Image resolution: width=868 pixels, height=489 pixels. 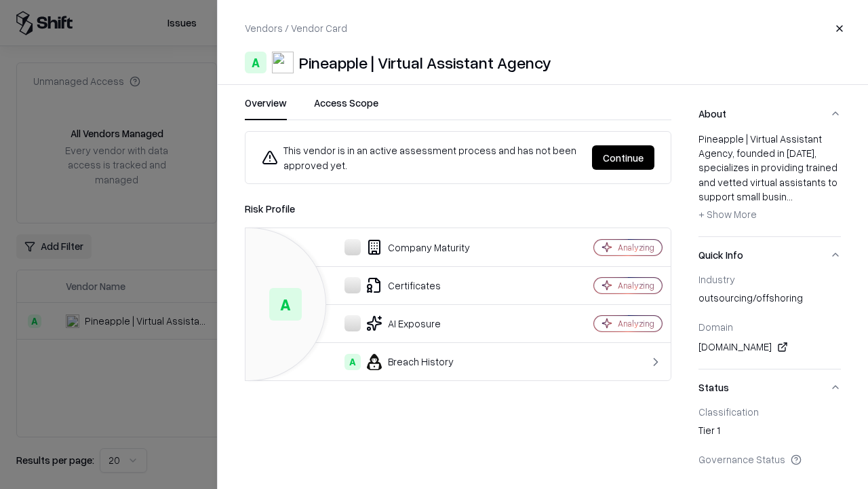 I want to click on div: Risk Profile, so click(x=458, y=208).